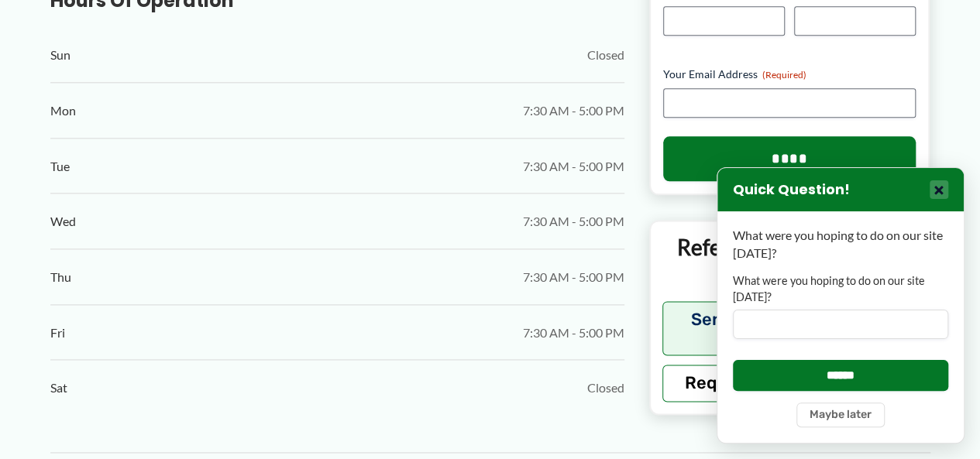 This screenshot has height=459, width=980. Describe the element at coordinates (789, 74) in the screenshot. I see `label: Your Email Address` at that location.